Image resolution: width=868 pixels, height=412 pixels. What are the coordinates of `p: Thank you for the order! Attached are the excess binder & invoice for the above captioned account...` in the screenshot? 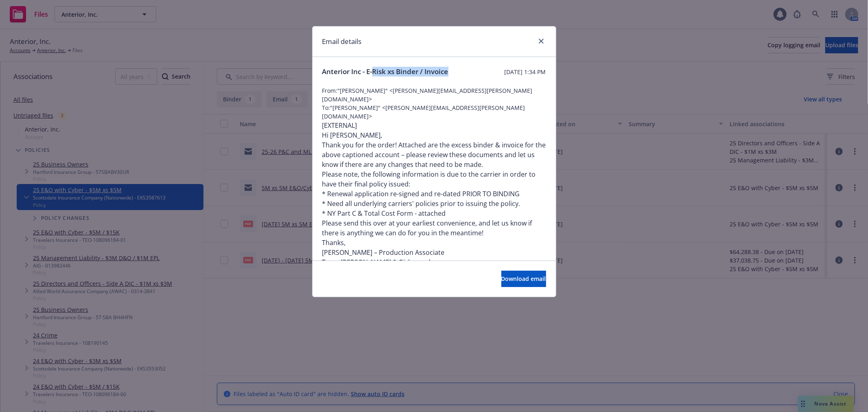 It's located at (434, 154).